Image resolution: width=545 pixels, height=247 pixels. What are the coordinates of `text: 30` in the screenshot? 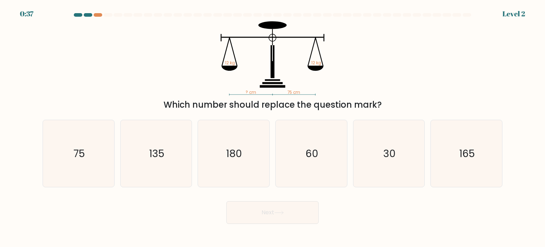 It's located at (389, 153).